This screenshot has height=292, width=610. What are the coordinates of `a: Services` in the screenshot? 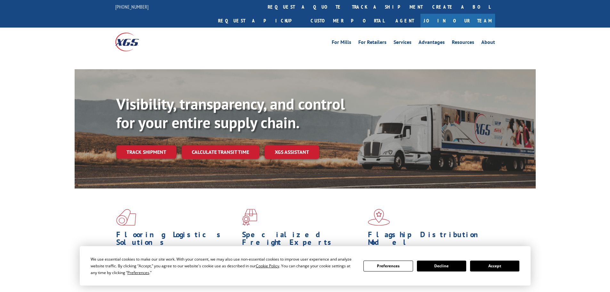 It's located at (403, 43).